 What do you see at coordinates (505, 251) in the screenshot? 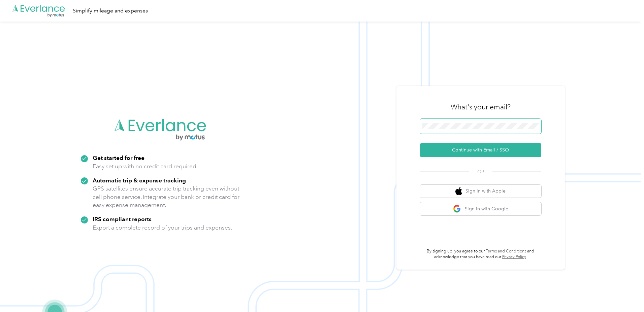
I see `a: Terms and Conditions` at bounding box center [505, 251].